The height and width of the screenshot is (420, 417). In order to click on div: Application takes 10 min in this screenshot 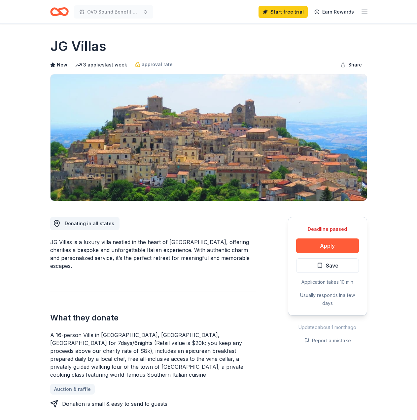, I will do `click(328, 282)`.